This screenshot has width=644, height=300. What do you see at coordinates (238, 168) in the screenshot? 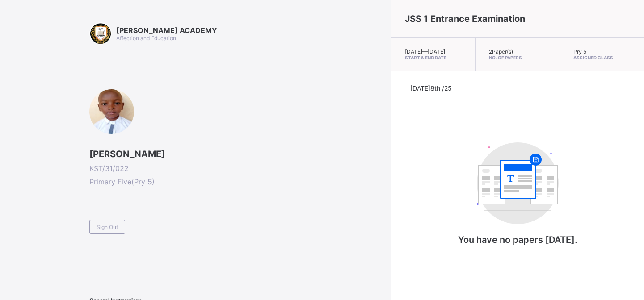
I see `span: KST/31/022` at bounding box center [238, 168].